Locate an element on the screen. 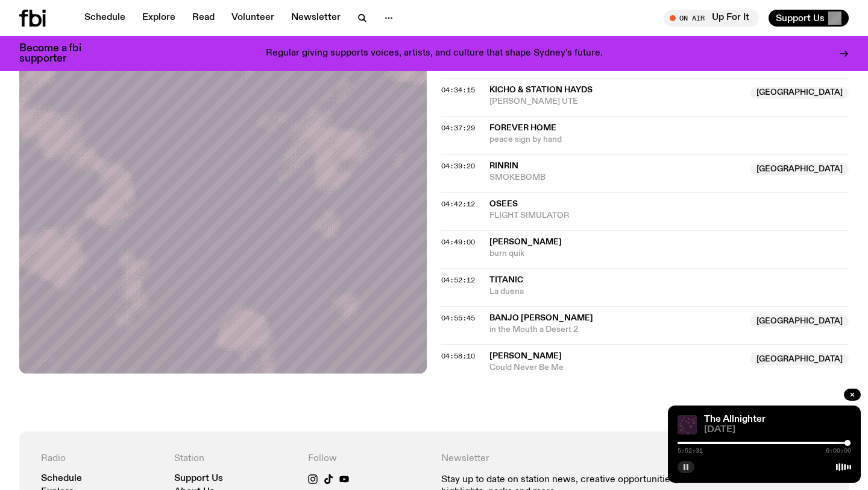  a: Support Us is located at coordinates (198, 478).